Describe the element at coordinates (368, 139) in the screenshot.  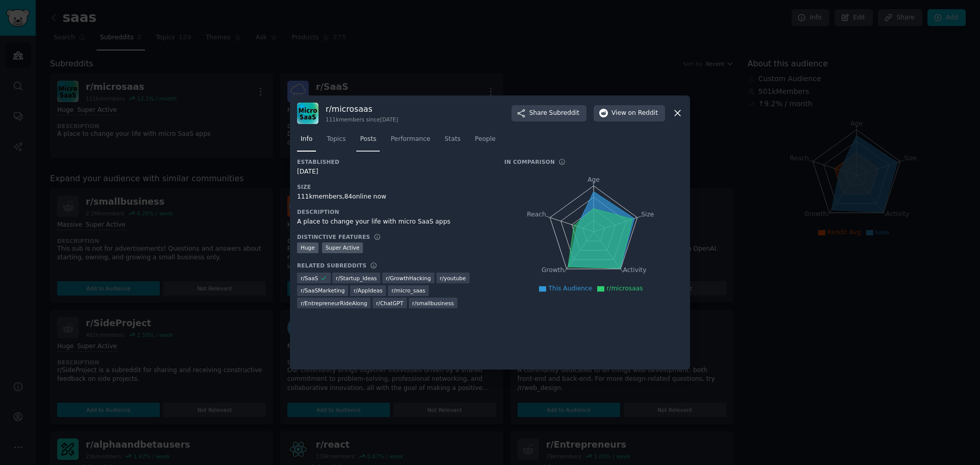
I see `span: Posts` at that location.